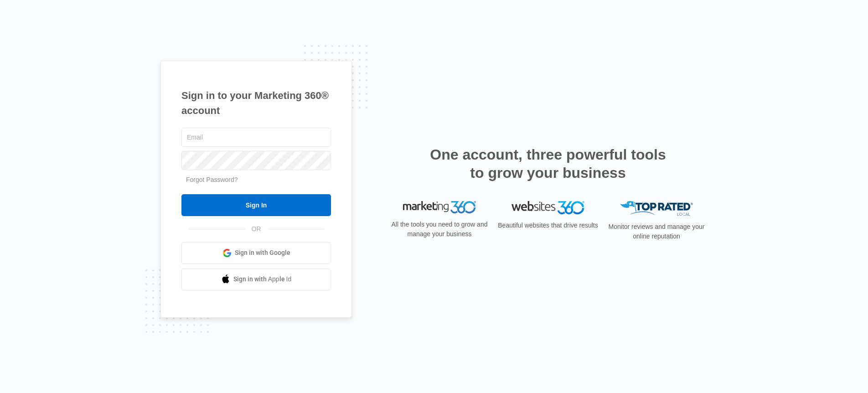  What do you see at coordinates (548, 164) in the screenshot?
I see `h2: One account, three powerful tools to grow your business` at bounding box center [548, 164].